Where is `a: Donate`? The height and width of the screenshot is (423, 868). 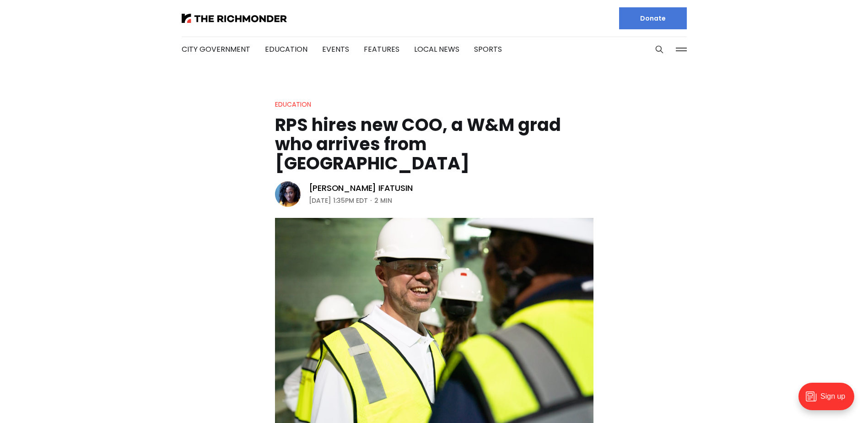 a: Donate is located at coordinates (653, 19).